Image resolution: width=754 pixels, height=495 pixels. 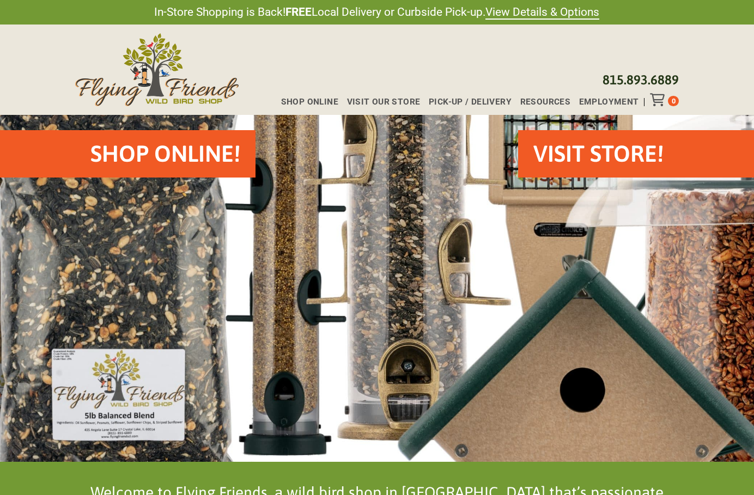 What do you see at coordinates (379, 102) in the screenshot?
I see `a: Visit Our Store` at bounding box center [379, 102].